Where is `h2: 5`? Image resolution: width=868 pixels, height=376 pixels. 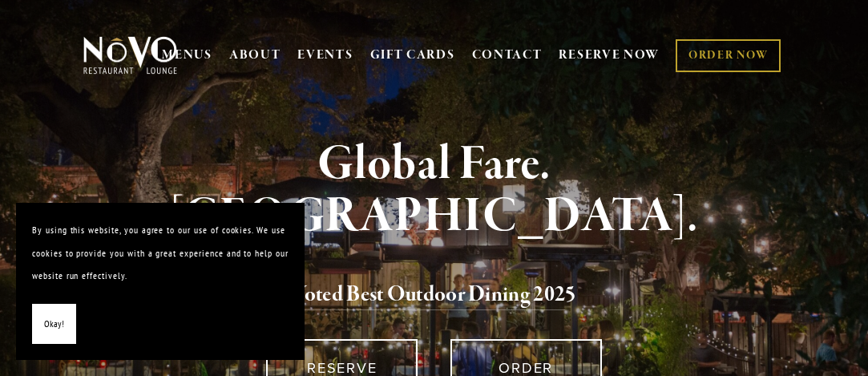
h2: 5 is located at coordinates (434, 295).